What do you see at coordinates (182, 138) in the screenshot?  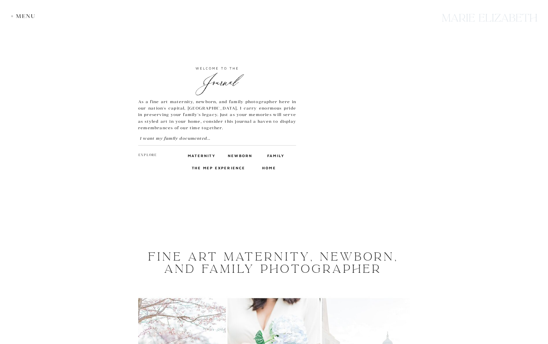 I see `a: I want my family documented...` at bounding box center [182, 138].